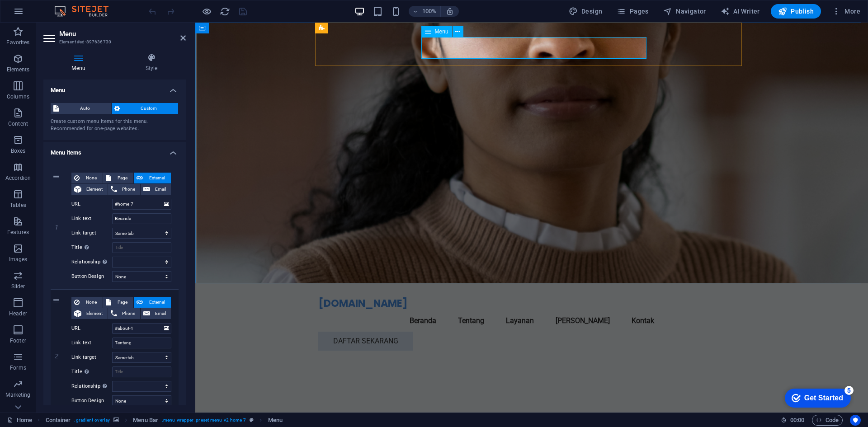  Describe the element at coordinates (18, 368) in the screenshot. I see `p: Forms` at that location.